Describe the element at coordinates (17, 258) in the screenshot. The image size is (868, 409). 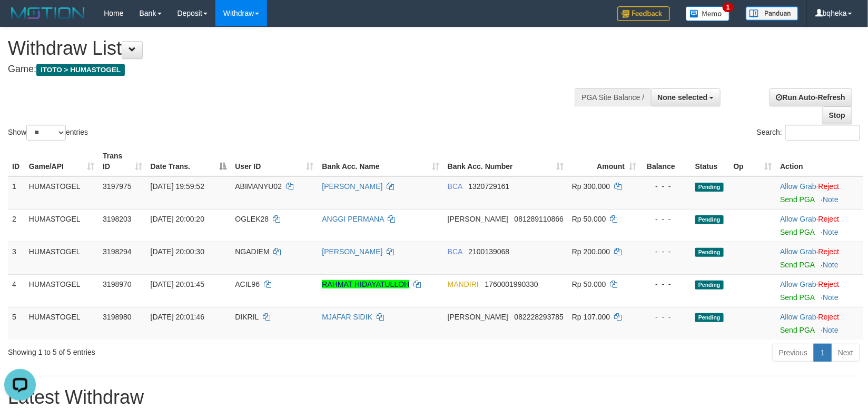
I see `td: 3` at that location.